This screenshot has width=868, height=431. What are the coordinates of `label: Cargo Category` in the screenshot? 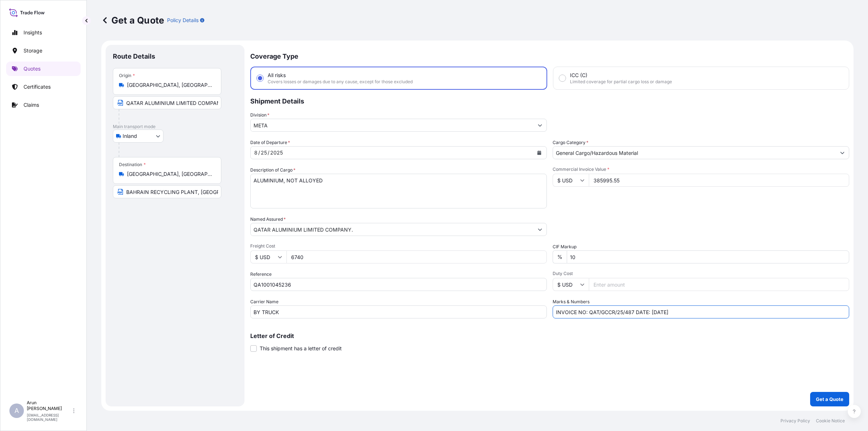 It's located at (570, 143).